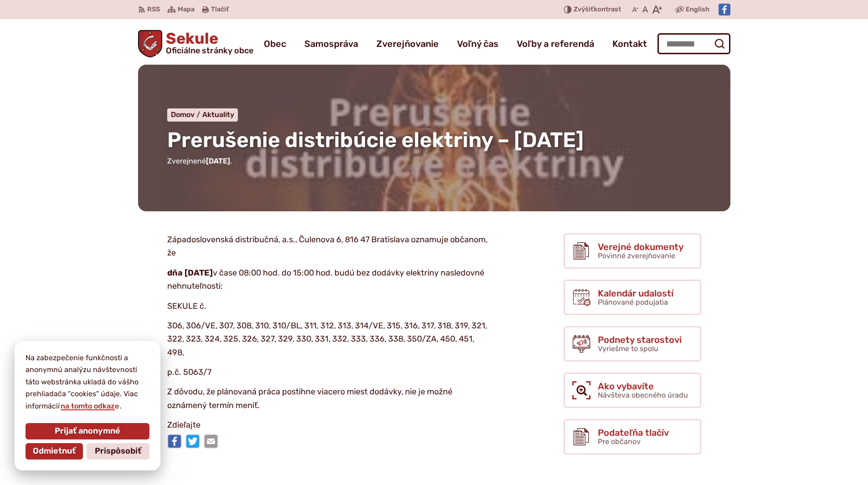  What do you see at coordinates (407, 44) in the screenshot?
I see `a: Zverejňovanie` at bounding box center [407, 44].